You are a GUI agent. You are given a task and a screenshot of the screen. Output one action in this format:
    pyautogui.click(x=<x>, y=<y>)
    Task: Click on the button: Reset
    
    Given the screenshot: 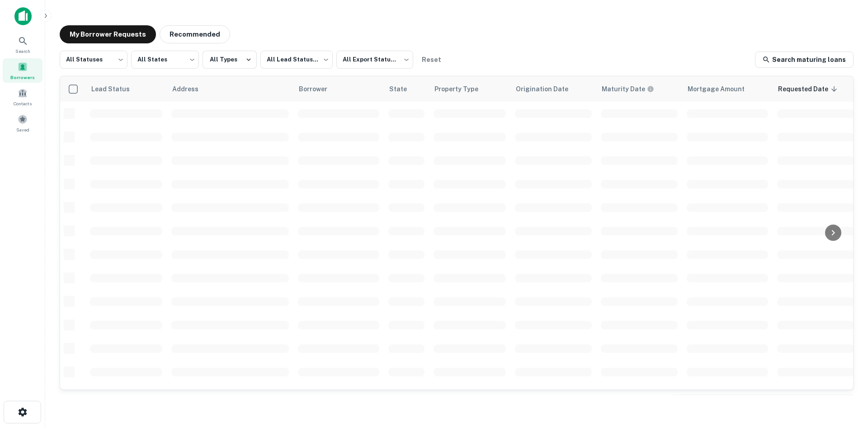 What is the action you would take?
    pyautogui.click(x=432, y=60)
    